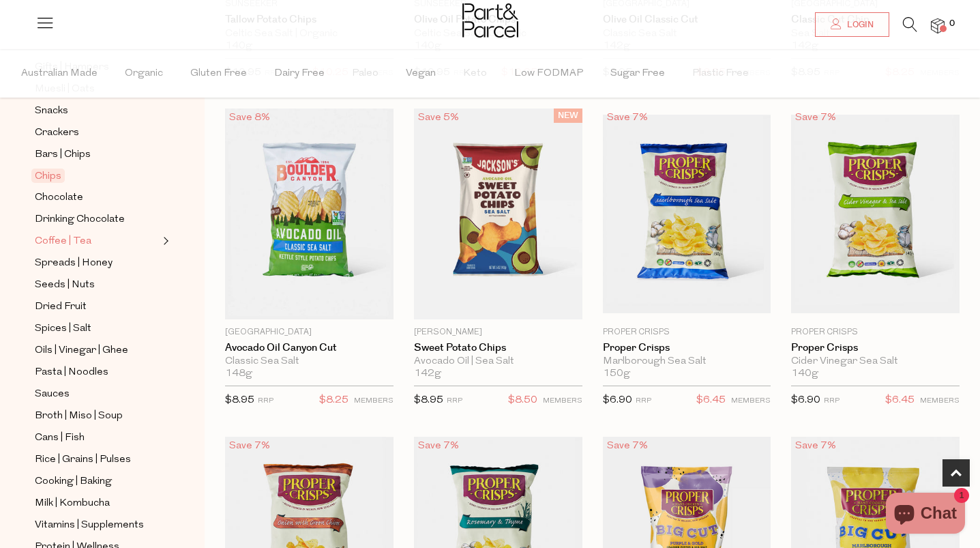  What do you see at coordinates (309, 348) in the screenshot?
I see `a: Avocado Oil Canyon Cut` at bounding box center [309, 348].